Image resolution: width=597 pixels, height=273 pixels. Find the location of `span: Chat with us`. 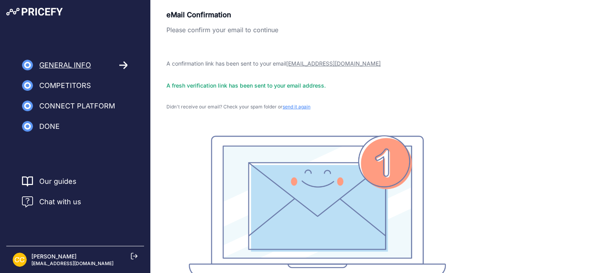

span: Chat with us is located at coordinates (60, 202).